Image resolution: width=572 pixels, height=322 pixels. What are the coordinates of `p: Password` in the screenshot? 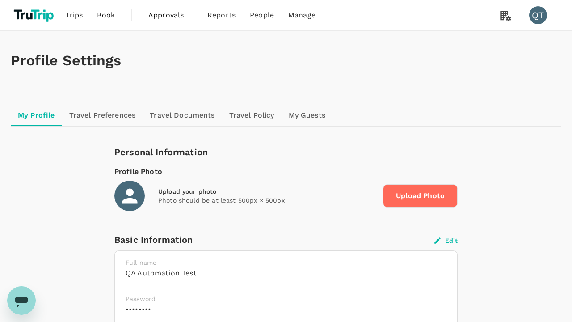 It's located at (286, 299).